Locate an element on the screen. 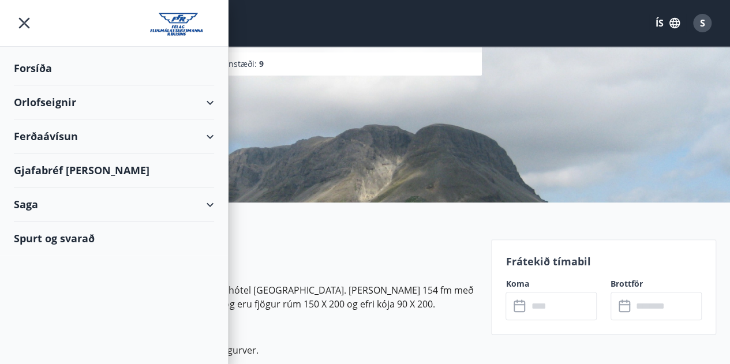 The image size is (730, 364). div: Saga is located at coordinates (114, 204).